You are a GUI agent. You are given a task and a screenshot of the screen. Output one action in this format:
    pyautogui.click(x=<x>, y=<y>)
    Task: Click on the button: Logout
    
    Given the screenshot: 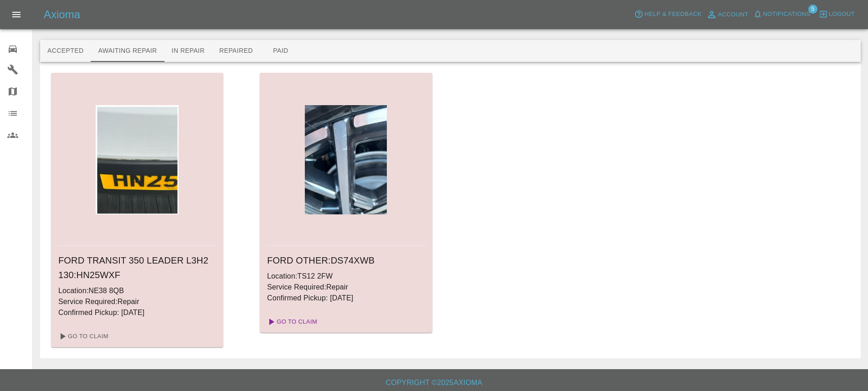 What is the action you would take?
    pyautogui.click(x=837, y=14)
    